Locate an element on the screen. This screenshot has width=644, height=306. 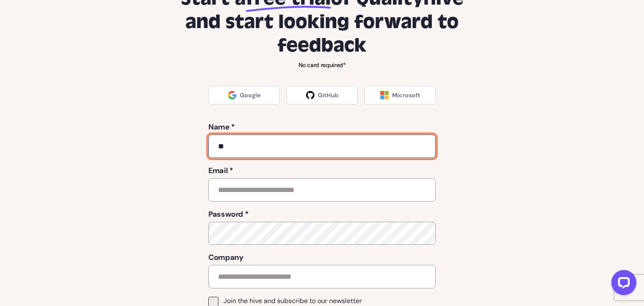
label: Password * is located at coordinates (322, 214).